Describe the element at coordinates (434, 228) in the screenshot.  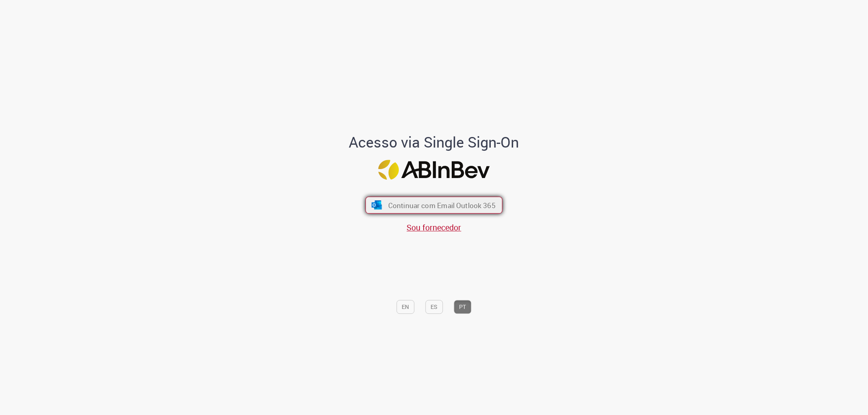
I see `span: Sou fornecedor` at that location.